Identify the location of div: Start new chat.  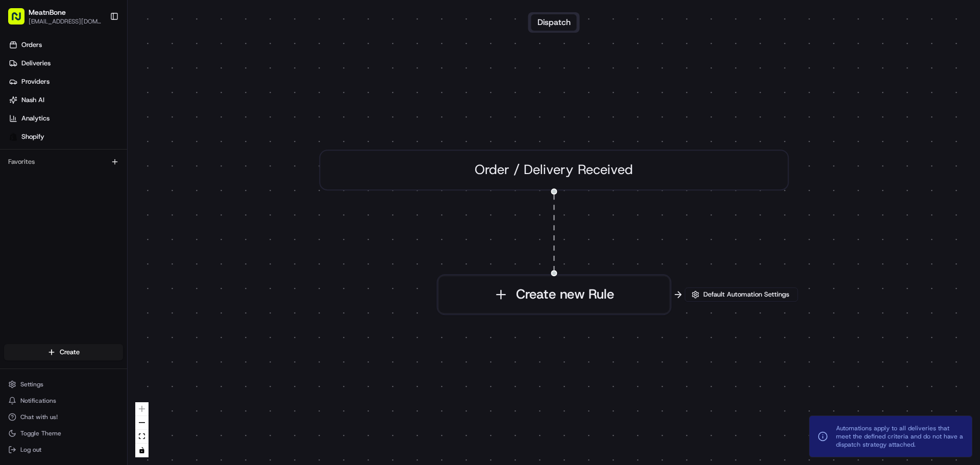
(106, 103).